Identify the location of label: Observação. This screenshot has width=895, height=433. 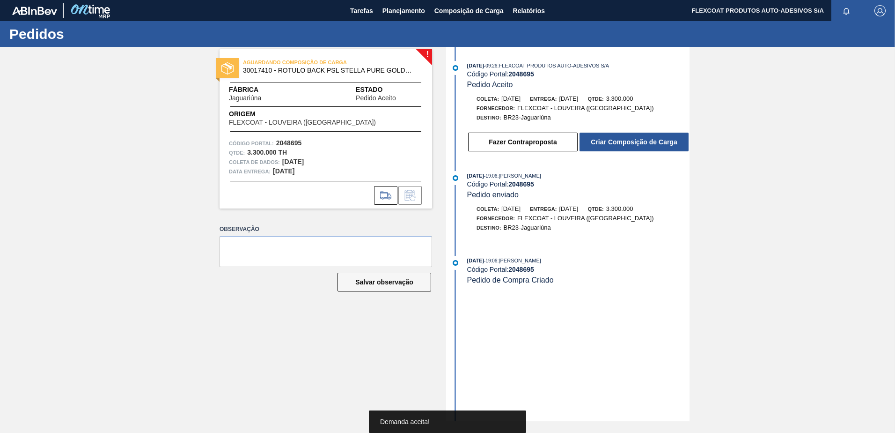
(326, 229).